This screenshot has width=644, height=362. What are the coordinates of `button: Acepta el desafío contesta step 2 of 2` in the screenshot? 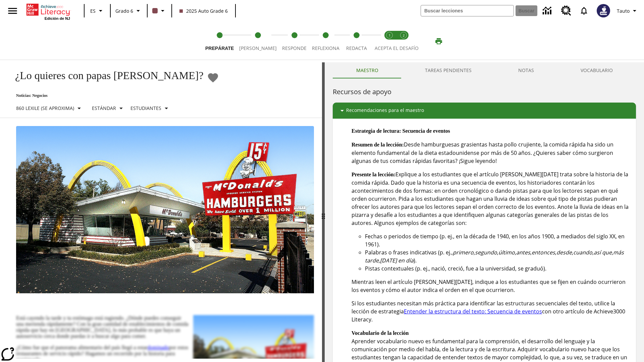 It's located at (403, 41).